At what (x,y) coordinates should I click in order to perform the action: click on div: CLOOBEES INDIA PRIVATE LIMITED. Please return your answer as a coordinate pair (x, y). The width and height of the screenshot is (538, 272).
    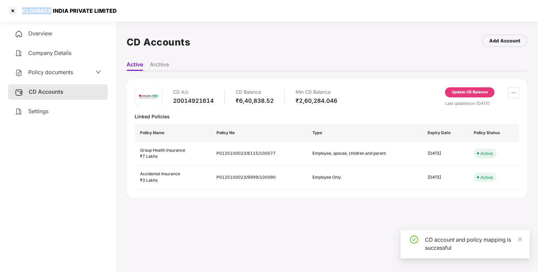
    Looking at the image, I should click on (67, 11).